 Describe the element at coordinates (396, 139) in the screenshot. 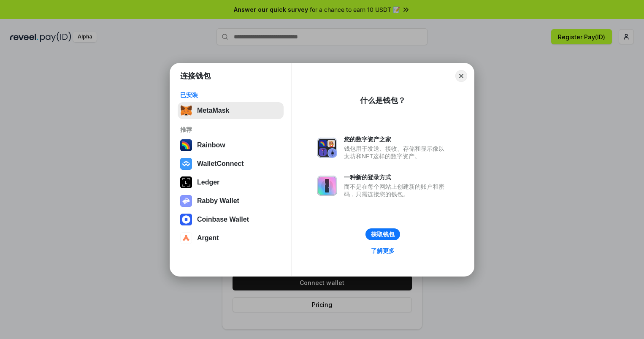

I see `div: 您的数字资产之家` at that location.